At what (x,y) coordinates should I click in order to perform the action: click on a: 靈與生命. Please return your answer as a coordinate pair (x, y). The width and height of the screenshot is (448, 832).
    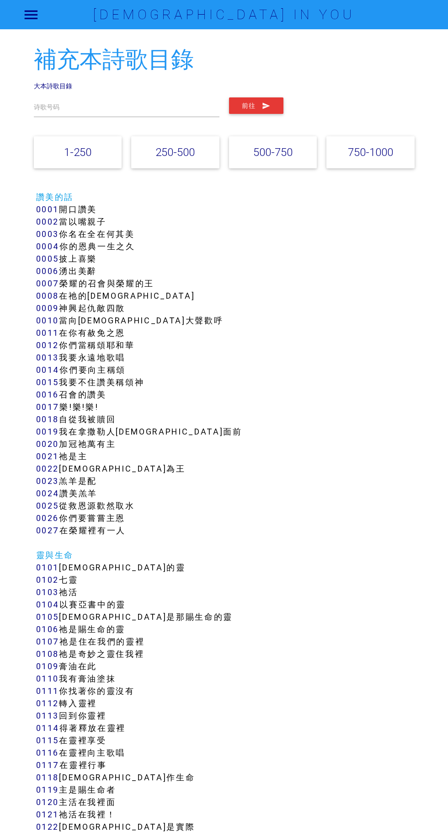
    Looking at the image, I should click on (55, 555).